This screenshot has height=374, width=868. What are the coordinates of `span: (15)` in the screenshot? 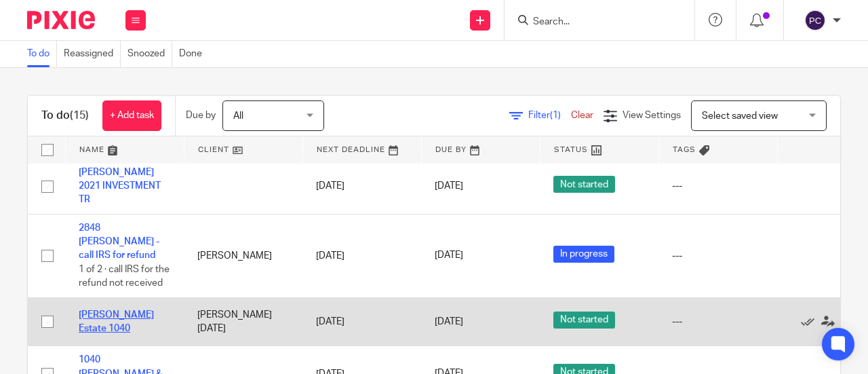 It's located at (80, 116).